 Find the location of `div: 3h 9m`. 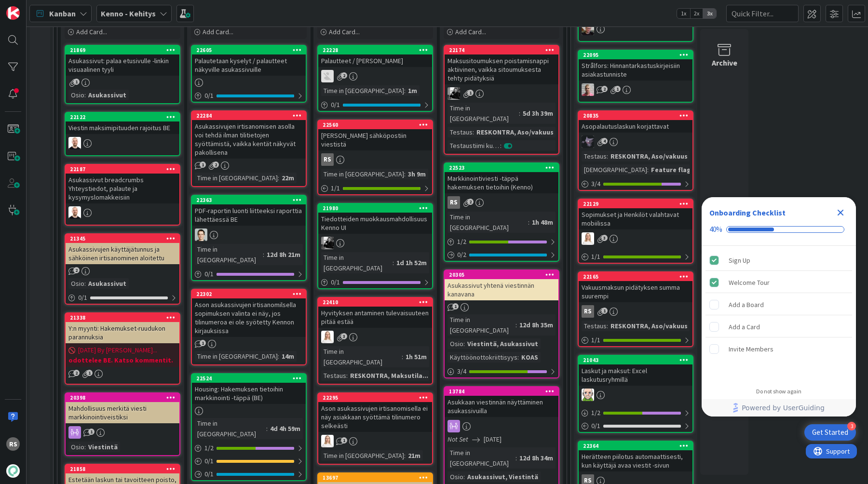

div: 3h 9m is located at coordinates (417, 174).